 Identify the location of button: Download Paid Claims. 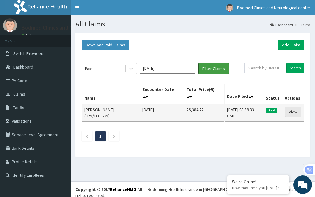
(105, 45).